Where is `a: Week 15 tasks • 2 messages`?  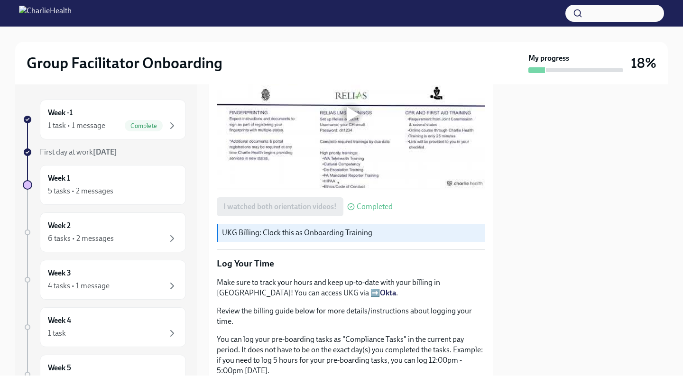 a: Week 15 tasks • 2 messages is located at coordinates (104, 185).